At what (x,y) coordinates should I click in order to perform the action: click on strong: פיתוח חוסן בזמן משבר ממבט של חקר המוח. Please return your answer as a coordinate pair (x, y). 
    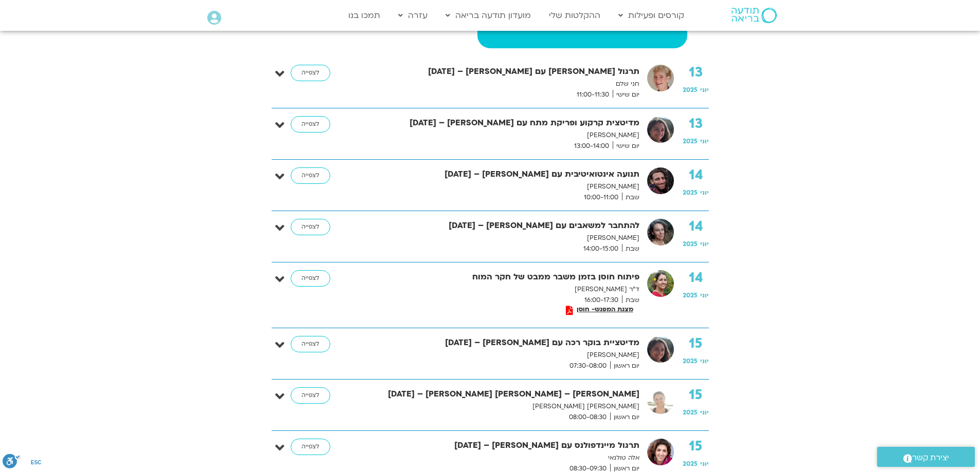
    Looking at the image, I should click on (504, 277).